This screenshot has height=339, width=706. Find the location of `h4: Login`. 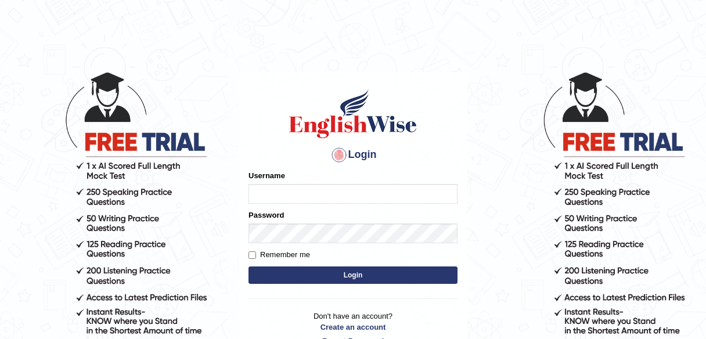

h4: Login is located at coordinates (353, 155).